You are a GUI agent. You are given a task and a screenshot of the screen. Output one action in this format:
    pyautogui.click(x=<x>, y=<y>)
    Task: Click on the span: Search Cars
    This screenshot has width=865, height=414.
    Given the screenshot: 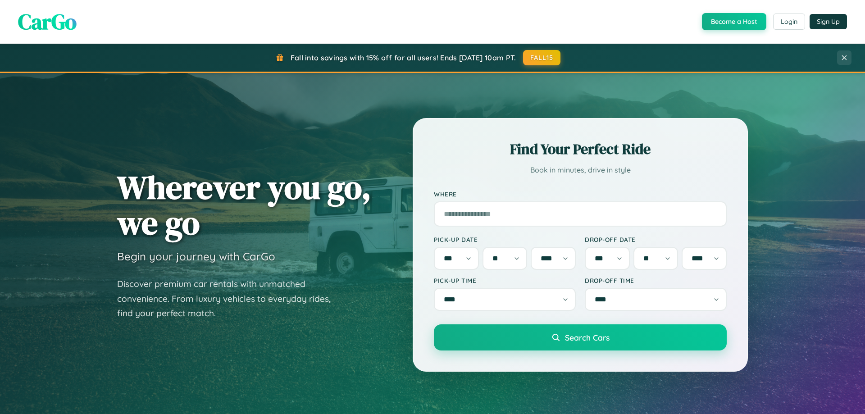 What is the action you would take?
    pyautogui.click(x=587, y=338)
    